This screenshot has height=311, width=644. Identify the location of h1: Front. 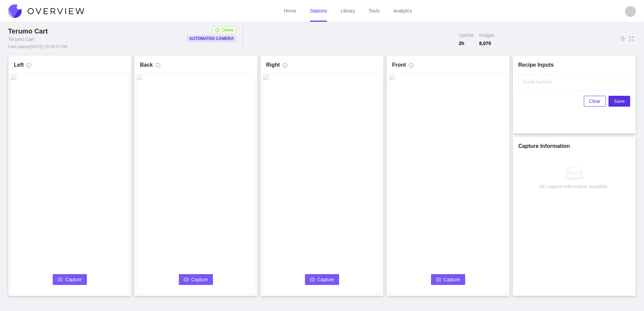
(399, 65).